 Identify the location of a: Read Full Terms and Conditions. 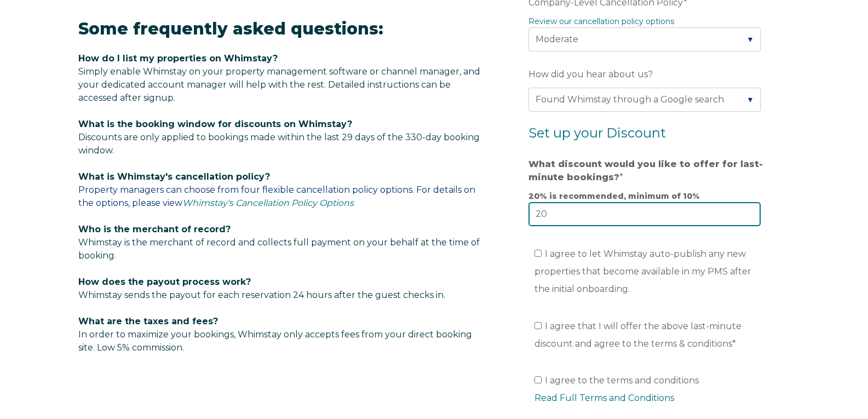
(604, 398).